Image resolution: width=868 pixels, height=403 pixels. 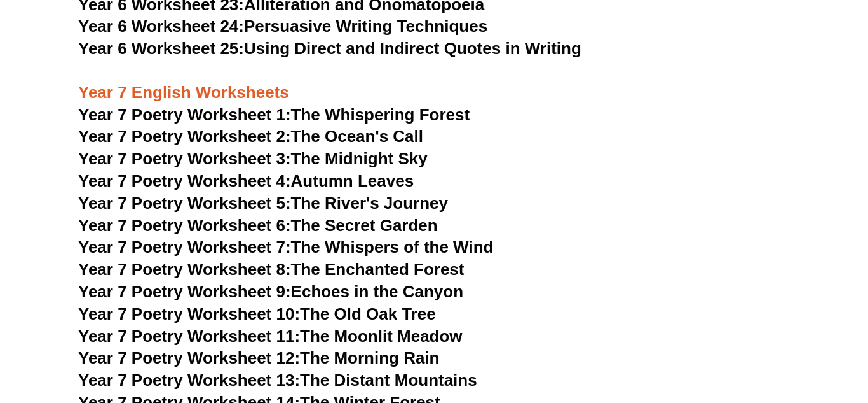 What do you see at coordinates (258, 225) in the screenshot?
I see `a: Year 7 Poetry Worksheet 6:The Secret Garden` at bounding box center [258, 225].